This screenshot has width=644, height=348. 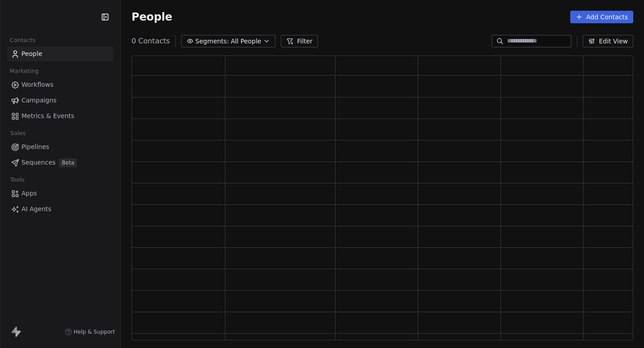 I want to click on a: Apps, so click(x=60, y=193).